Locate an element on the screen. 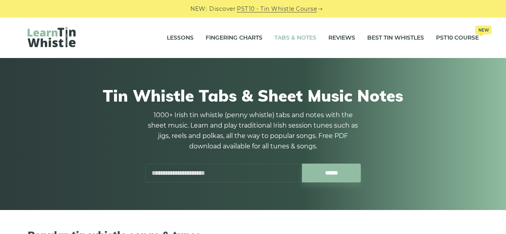 The width and height of the screenshot is (506, 234). a: Fingering Charts is located at coordinates (234, 38).